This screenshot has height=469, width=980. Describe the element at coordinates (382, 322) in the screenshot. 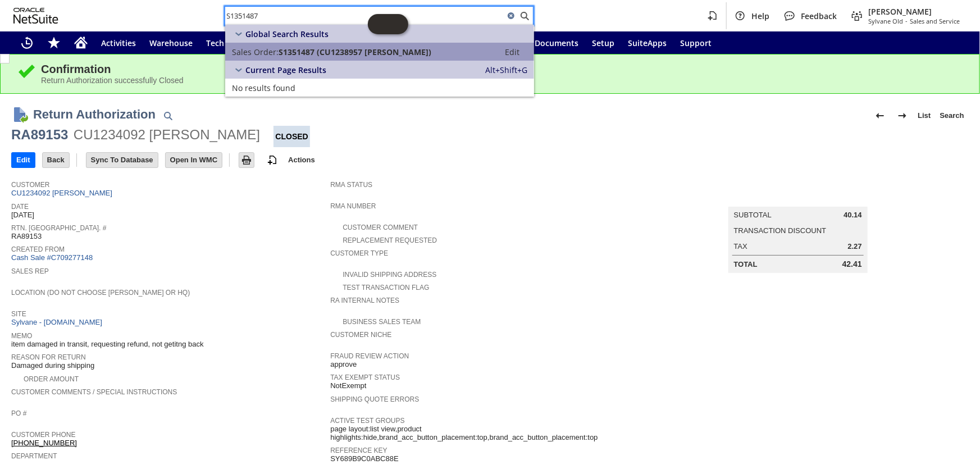

I see `a: Business Sales Team` at that location.